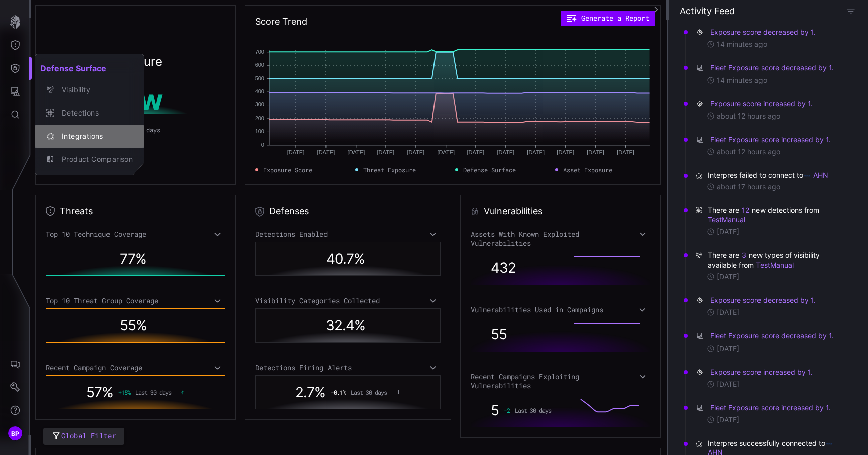 The width and height of the screenshot is (868, 455). I want to click on a: Detections, so click(89, 113).